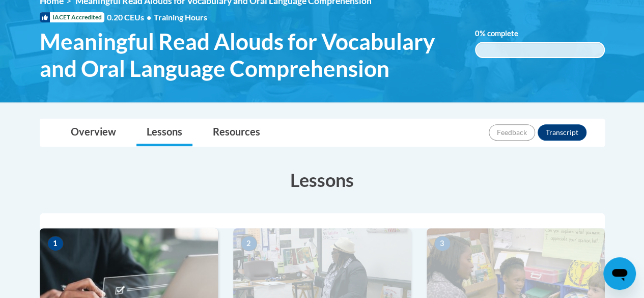 Image resolution: width=644 pixels, height=298 pixels. What do you see at coordinates (250, 55) in the screenshot?
I see `span: Meaningful Read Alouds for Vocabulary and Oral Language Comprehension` at bounding box center [250, 55].